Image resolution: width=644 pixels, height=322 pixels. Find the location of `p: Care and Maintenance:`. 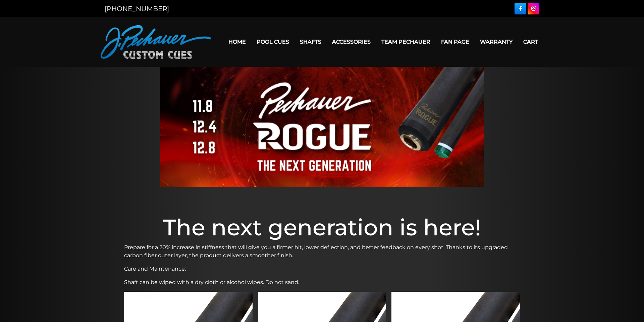

p: Care and Maintenance: is located at coordinates (322, 269).